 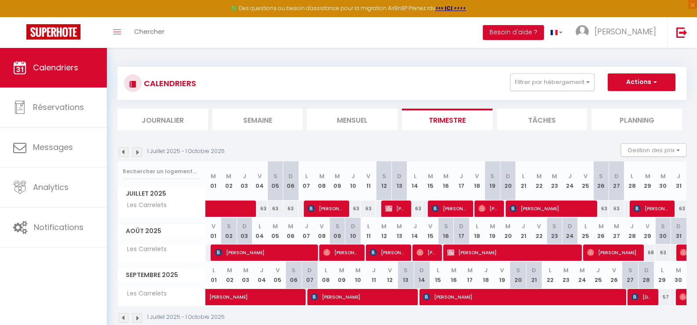 What do you see at coordinates (258, 119) in the screenshot?
I see `li: Semaine` at bounding box center [258, 119].